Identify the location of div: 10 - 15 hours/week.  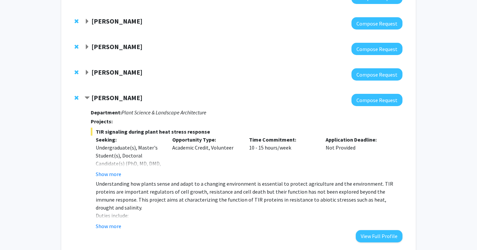
(282, 157).